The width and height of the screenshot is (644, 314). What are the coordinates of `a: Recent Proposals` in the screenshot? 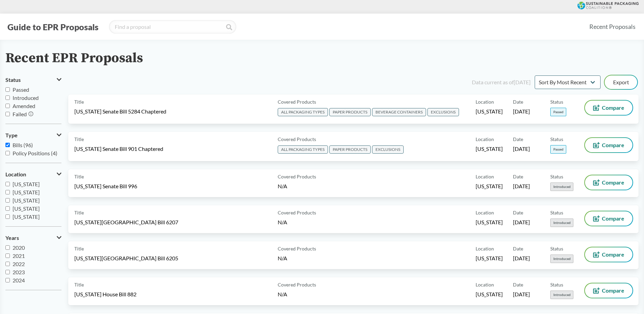 It's located at (613, 27).